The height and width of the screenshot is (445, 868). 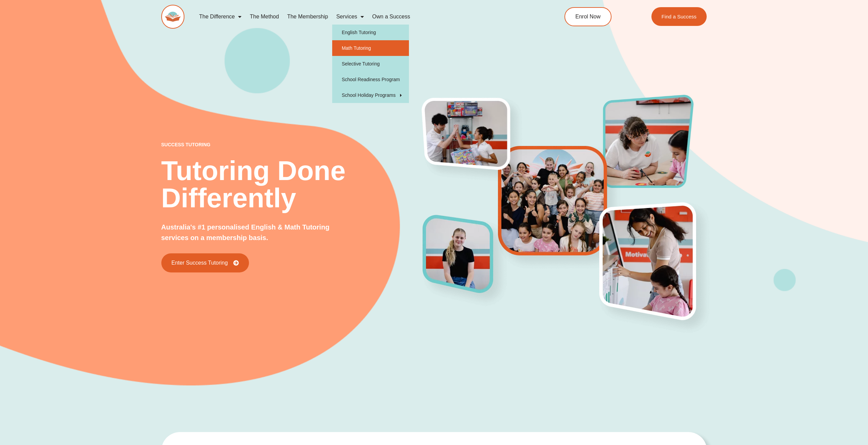 What do you see at coordinates (391, 17) in the screenshot?
I see `a: Own a Success` at bounding box center [391, 17].